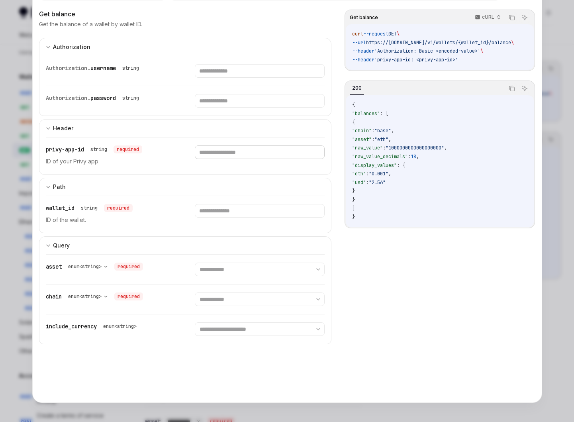 This screenshot has height=422, width=574. What do you see at coordinates (392, 34) in the screenshot?
I see `span: GET` at bounding box center [392, 34].